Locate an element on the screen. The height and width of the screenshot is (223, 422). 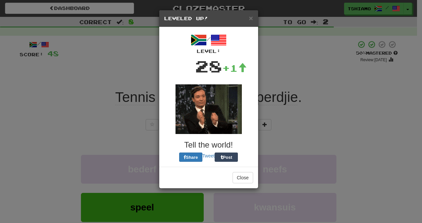
button: Post is located at coordinates (226, 157).